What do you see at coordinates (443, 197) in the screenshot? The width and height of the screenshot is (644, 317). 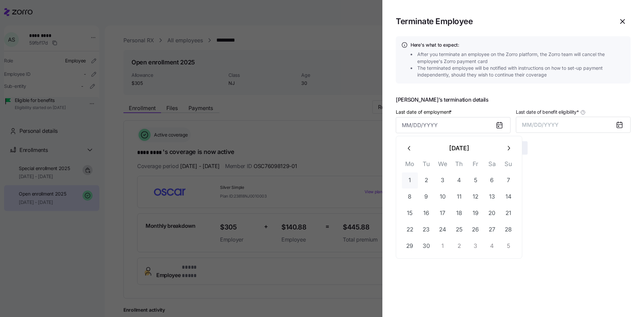 I see `button: 10 September 2025` at bounding box center [443, 197].